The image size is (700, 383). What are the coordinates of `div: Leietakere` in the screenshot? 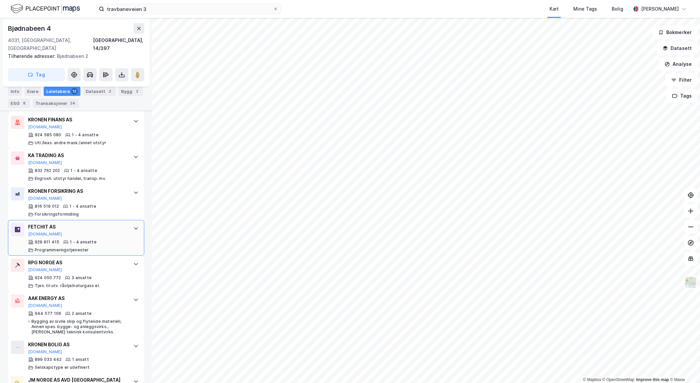 It's located at (62, 91).